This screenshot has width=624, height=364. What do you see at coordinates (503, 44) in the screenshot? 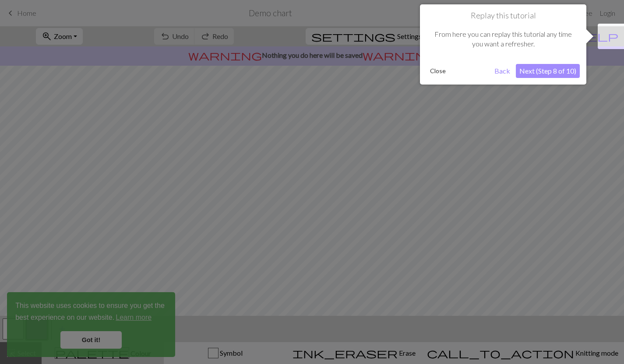
I see `div: Replay this tutorial` at bounding box center [503, 44].